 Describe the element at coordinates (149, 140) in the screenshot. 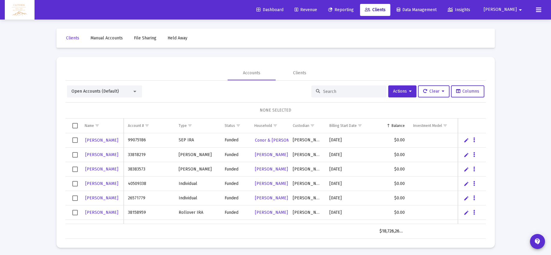

I see `td: 99075186` at that location.